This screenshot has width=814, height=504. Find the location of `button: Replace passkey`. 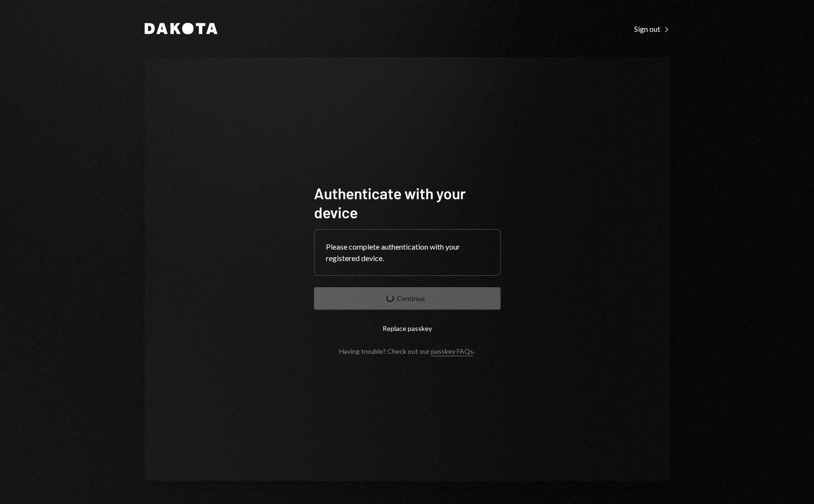

button: Replace passkey is located at coordinates (407, 328).